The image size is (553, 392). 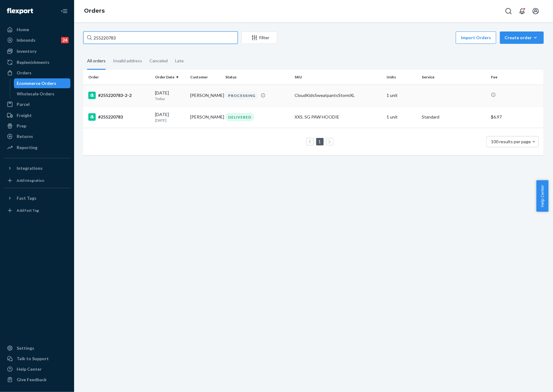 I want to click on th: Status, so click(x=258, y=77).